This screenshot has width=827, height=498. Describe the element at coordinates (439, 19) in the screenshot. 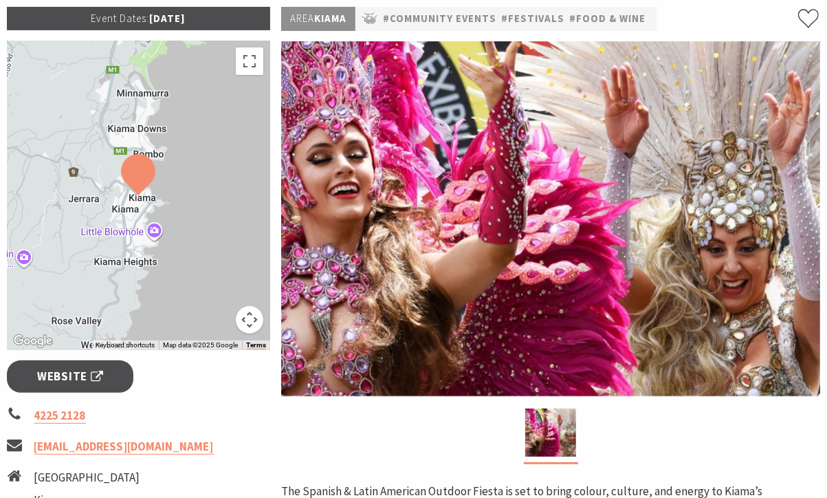

I see `a: #Community Events` at that location.